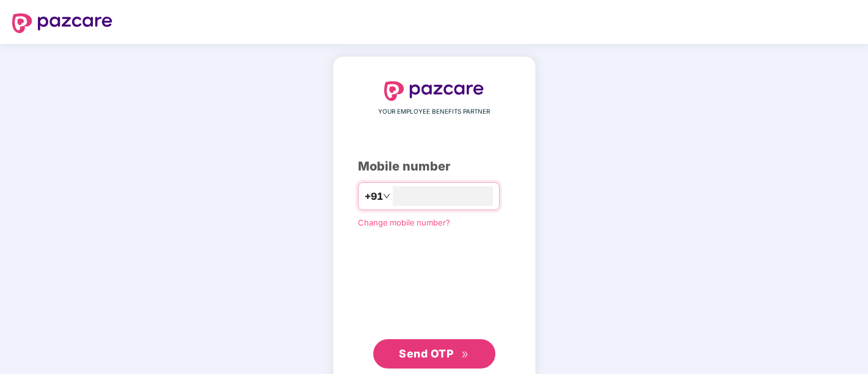  What do you see at coordinates (434, 166) in the screenshot?
I see `div: Mobile number` at bounding box center [434, 166].